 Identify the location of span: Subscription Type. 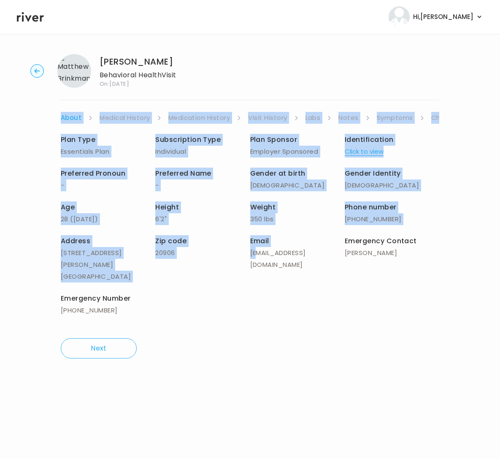
(188, 139).